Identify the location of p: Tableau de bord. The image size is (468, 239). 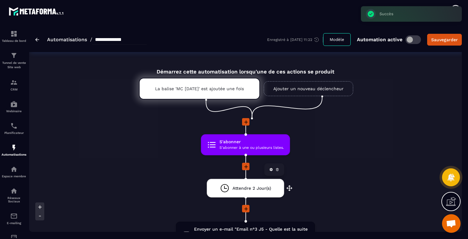
(14, 41).